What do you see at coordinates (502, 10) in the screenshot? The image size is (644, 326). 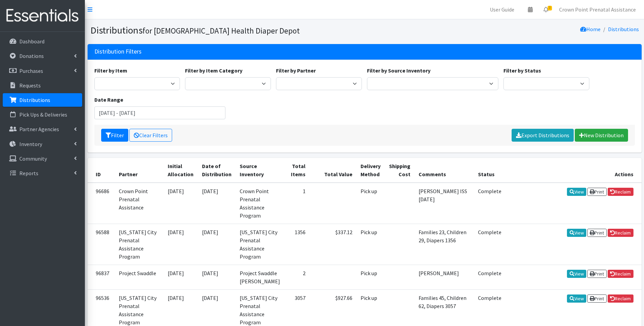 I see `a: User Guide` at bounding box center [502, 10].